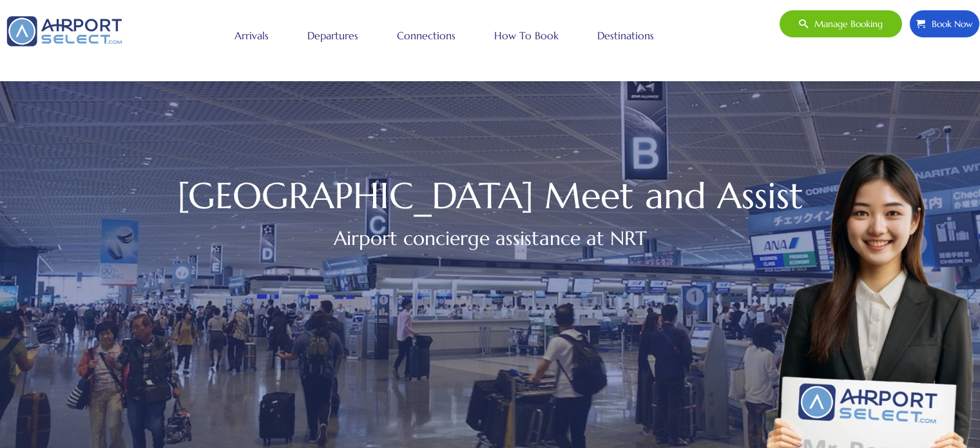 The width and height of the screenshot is (980, 448). What do you see at coordinates (841, 24) in the screenshot?
I see `a: Manage booking` at bounding box center [841, 24].